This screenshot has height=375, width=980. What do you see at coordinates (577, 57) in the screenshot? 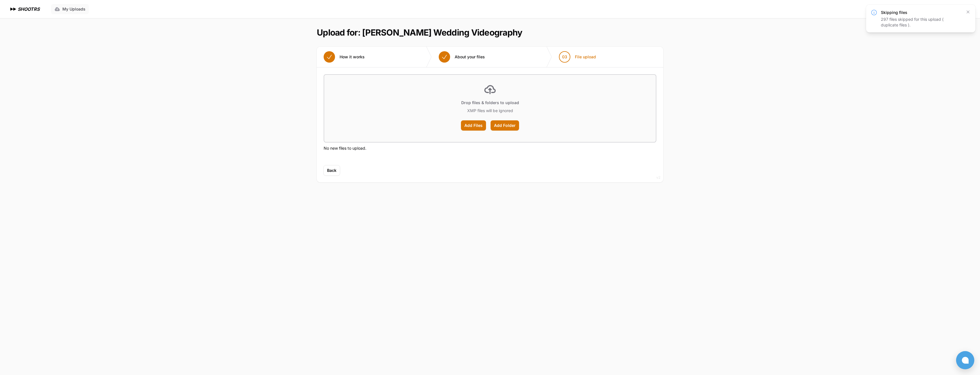
I see `button: 03 File upload` at bounding box center [577, 57].